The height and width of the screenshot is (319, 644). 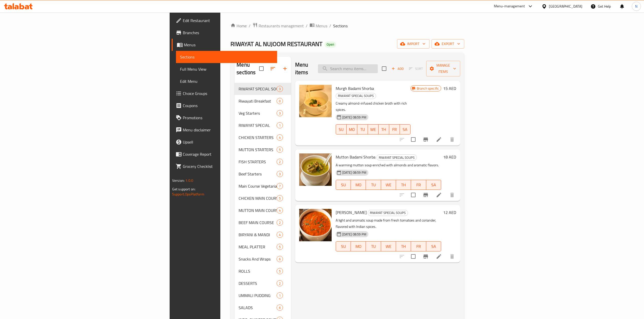 What do you see at coordinates (263, 125) in the screenshot?
I see `div: RIWAYAT SPECIAL1` at bounding box center [263, 125].